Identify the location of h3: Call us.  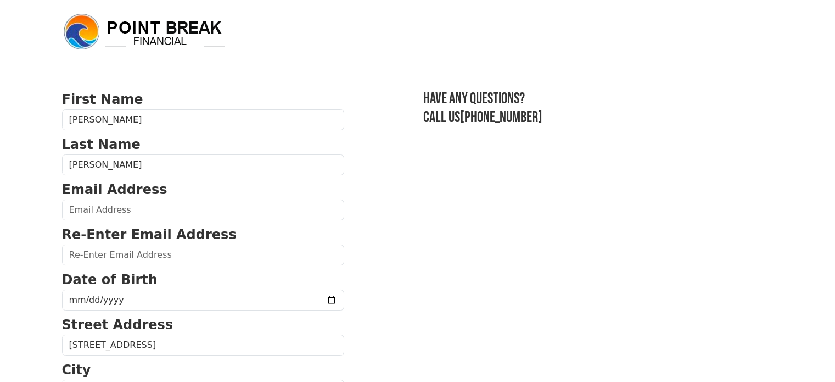
(598, 117).